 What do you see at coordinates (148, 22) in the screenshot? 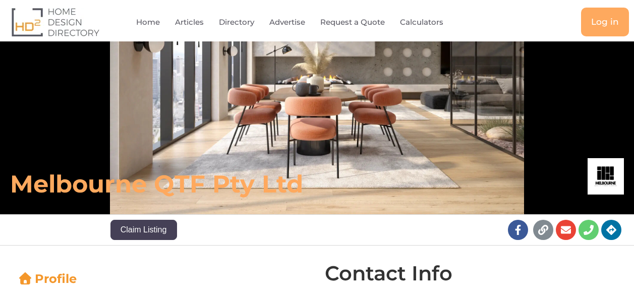
I see `a: Home` at bounding box center [148, 22].